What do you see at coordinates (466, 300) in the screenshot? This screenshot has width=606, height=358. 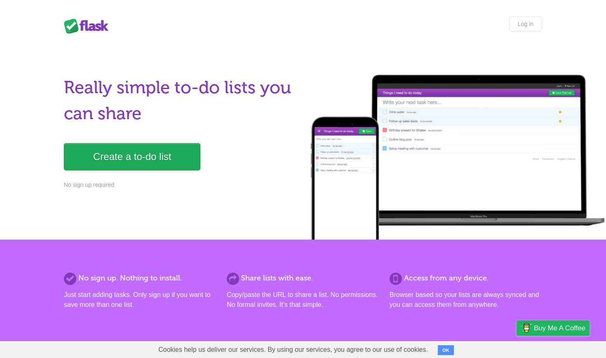 I see `p: Browser based so your lists are always synced and you can access them from anywhere.` at bounding box center [466, 300].